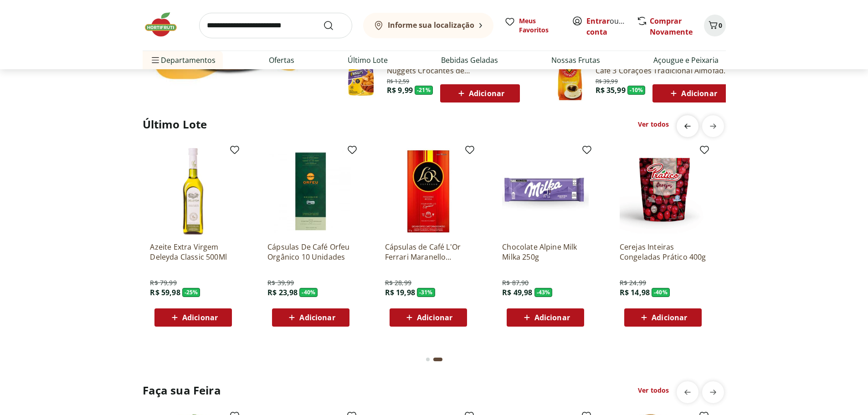 The height and width of the screenshot is (415, 868). Describe the element at coordinates (281, 60) in the screenshot. I see `a: Ofertas` at that location.